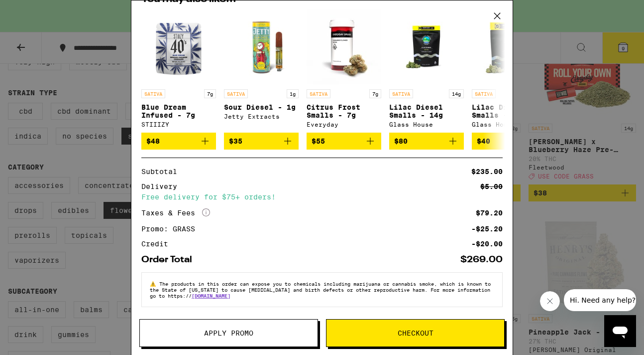  I want to click on p: Sour Diesel - 1g, so click(262, 107).